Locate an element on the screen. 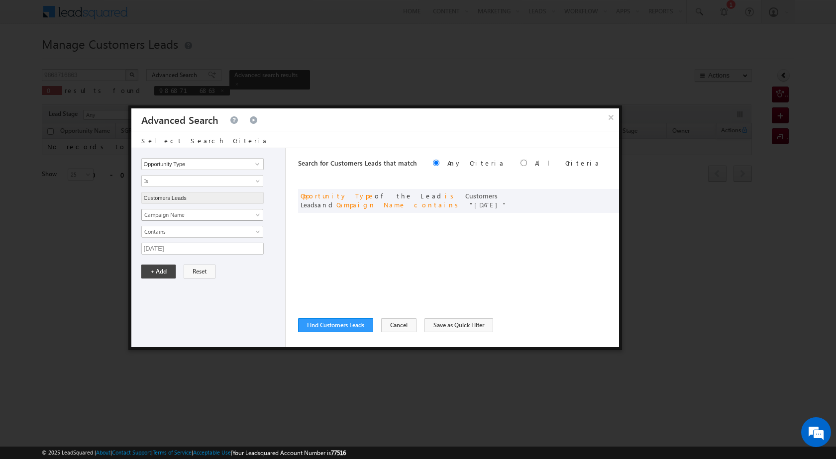 This screenshot has width=836, height=459. button: Reset is located at coordinates (200, 272).